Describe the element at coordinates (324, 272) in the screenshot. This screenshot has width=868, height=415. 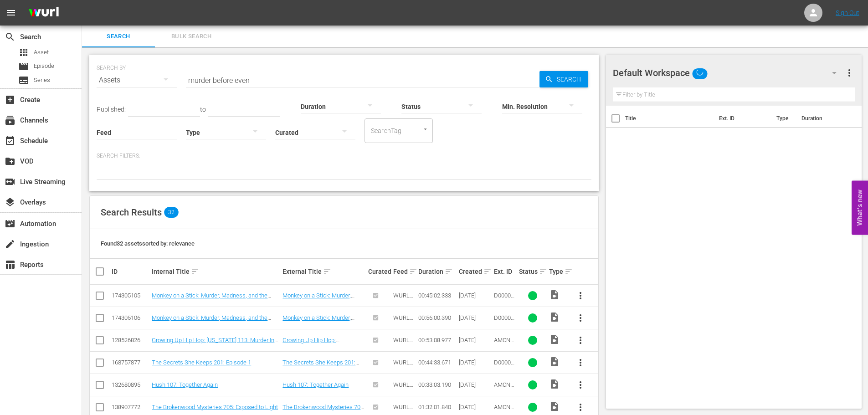
I see `div: External Title` at that location.